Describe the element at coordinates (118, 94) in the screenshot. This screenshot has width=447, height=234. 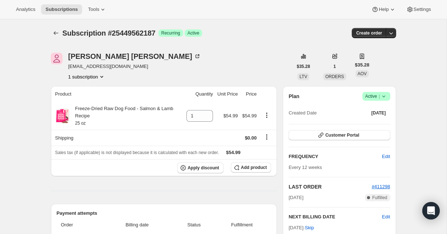
I see `th: Product` at that location.